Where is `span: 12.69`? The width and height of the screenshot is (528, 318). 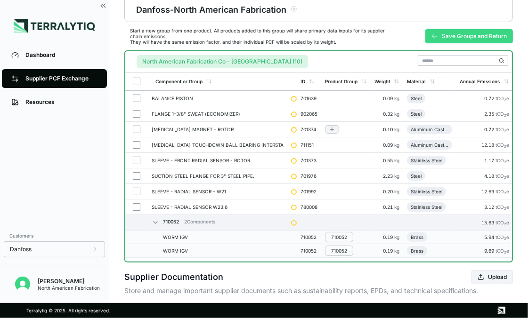
span: 12.69 is located at coordinates (489, 192).